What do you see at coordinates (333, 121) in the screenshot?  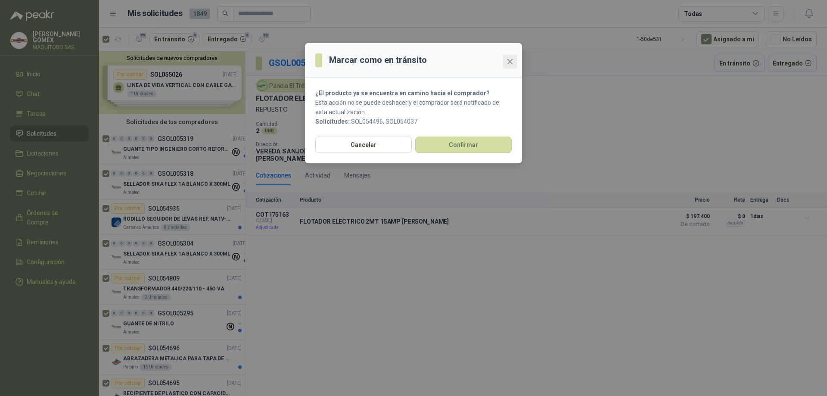 I see `b: Solicitudes:` at bounding box center [333, 121].